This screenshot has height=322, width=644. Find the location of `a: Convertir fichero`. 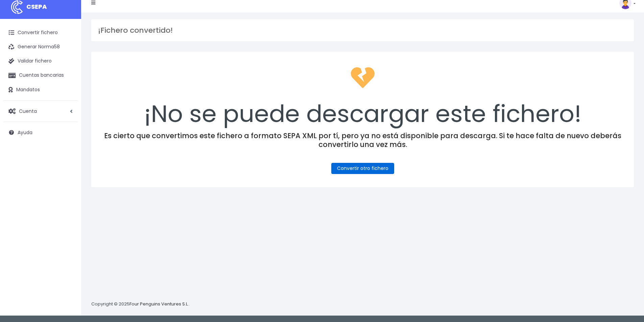

a: Convertir fichero is located at coordinates (41, 33).